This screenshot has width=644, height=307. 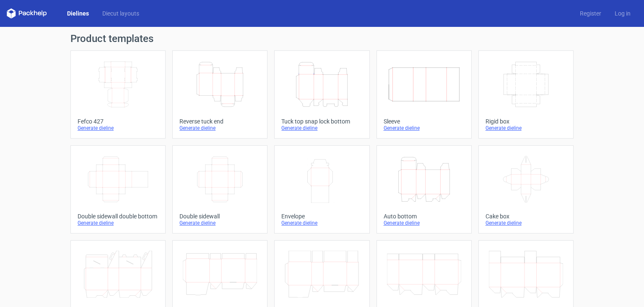 I want to click on a: Fefco 427Generate dieline, so click(x=118, y=94).